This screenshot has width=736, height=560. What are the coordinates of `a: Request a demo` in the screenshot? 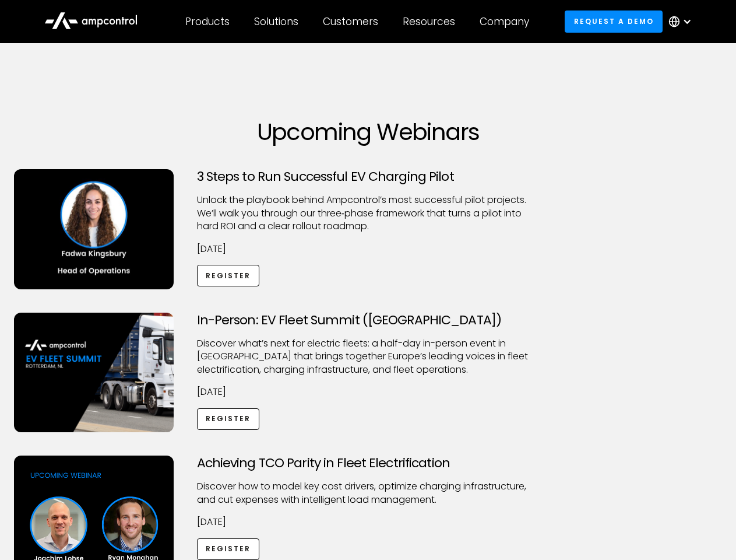 It's located at (614, 21).